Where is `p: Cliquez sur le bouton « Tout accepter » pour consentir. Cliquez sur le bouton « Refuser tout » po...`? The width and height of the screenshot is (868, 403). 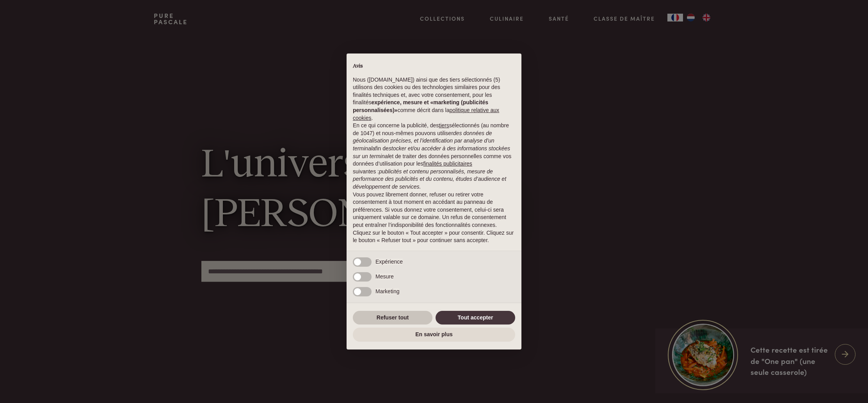 p: Cliquez sur le bouton « Tout accepter » pour consentir. Cliquez sur le bouton « Refuser tout » po... is located at coordinates (434, 236).